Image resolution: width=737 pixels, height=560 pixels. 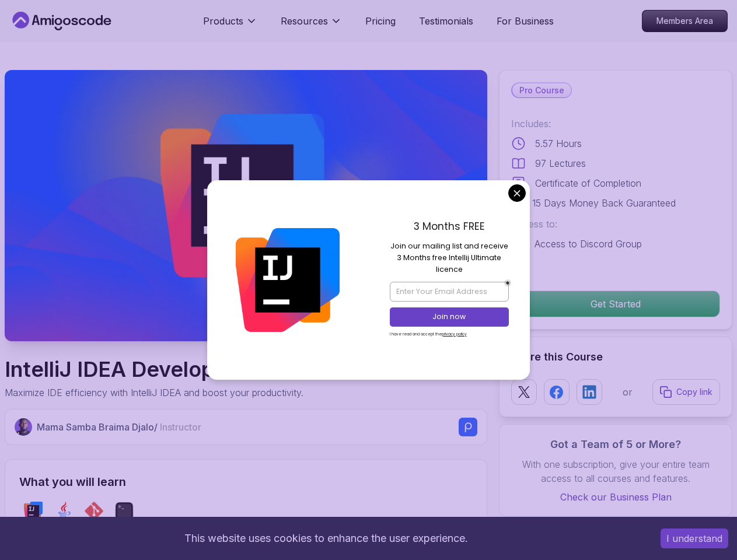 I want to click on p: Maximize IDE efficiency with IntelliJ IDEA and boost your productivity., so click(x=154, y=392).